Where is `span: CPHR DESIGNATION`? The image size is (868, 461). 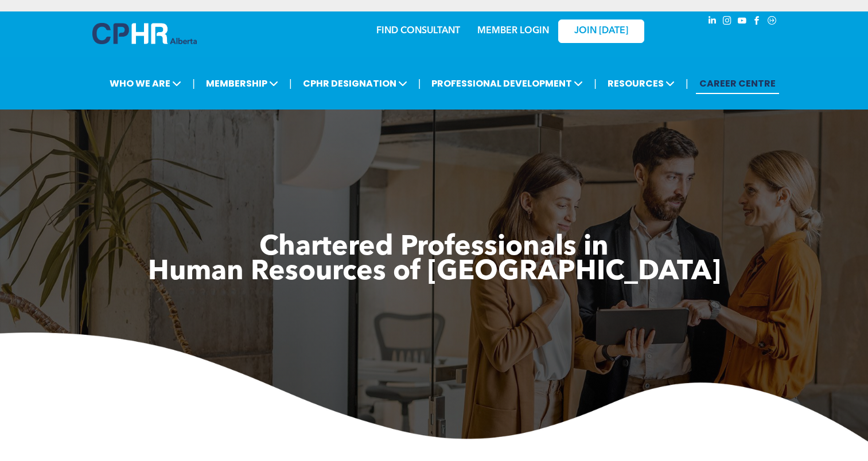
span: CPHR DESIGNATION is located at coordinates (355, 84).